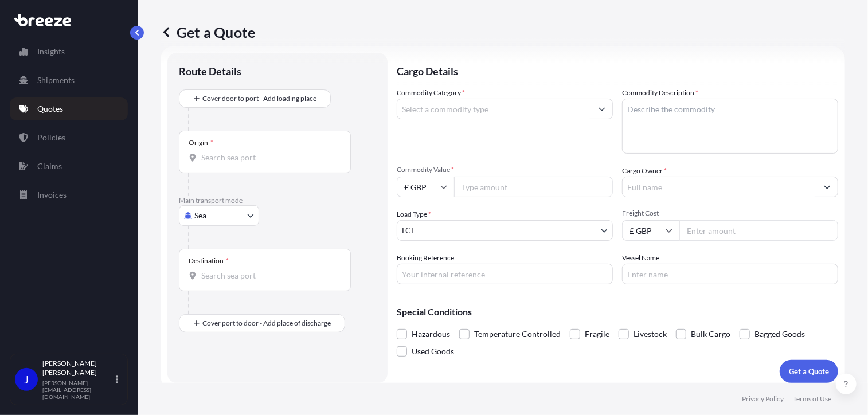 This screenshot has height=415, width=868. Describe the element at coordinates (69, 195) in the screenshot. I see `a: Invoices` at that location.